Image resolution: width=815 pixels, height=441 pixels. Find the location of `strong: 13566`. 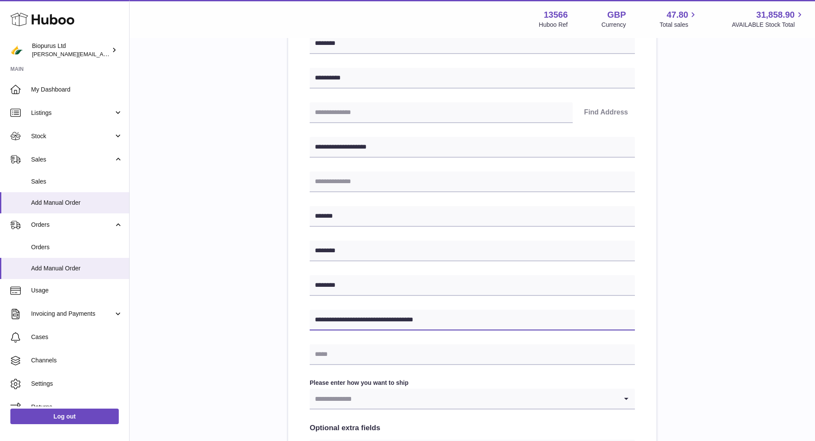

strong: 13566 is located at coordinates (556, 15).